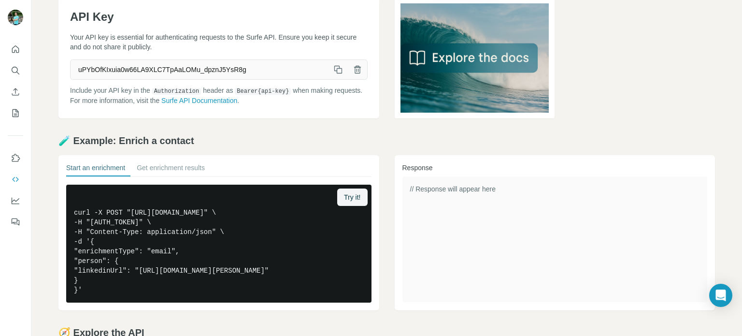 The width and height of the screenshot is (742, 336). I want to click on img: Avatar, so click(15, 17).